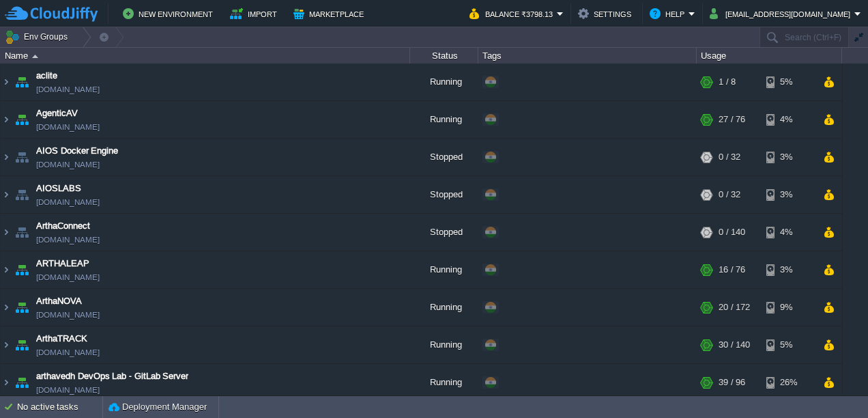 Image resolution: width=868 pixels, height=418 pixels. I want to click on button: Help, so click(669, 14).